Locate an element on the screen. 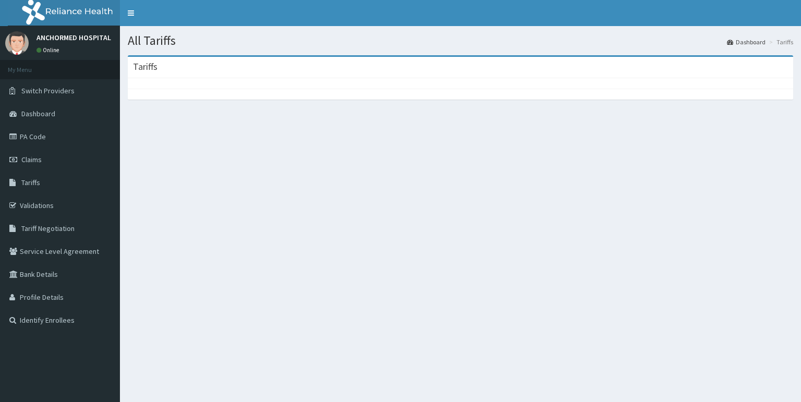 This screenshot has width=801, height=402. img: User Image is located at coordinates (17, 43).